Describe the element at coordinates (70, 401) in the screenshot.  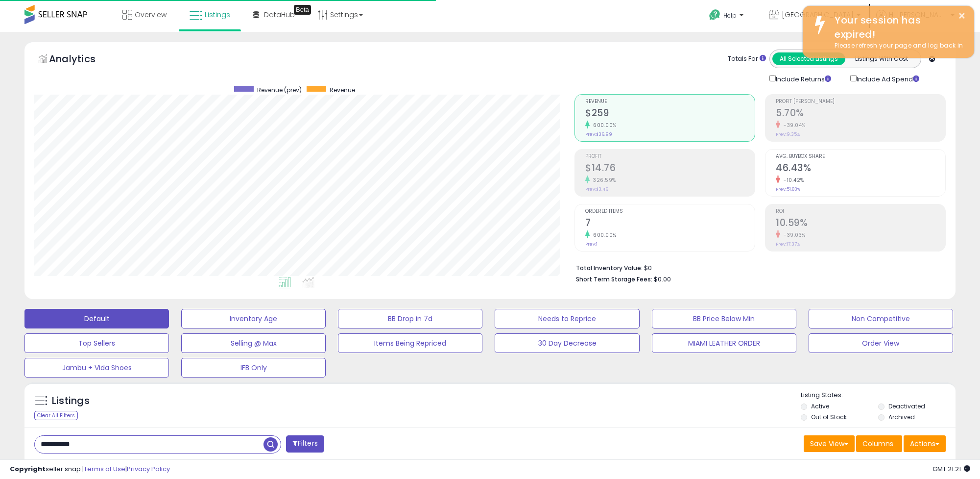
I see `h5: Listings` at that location.